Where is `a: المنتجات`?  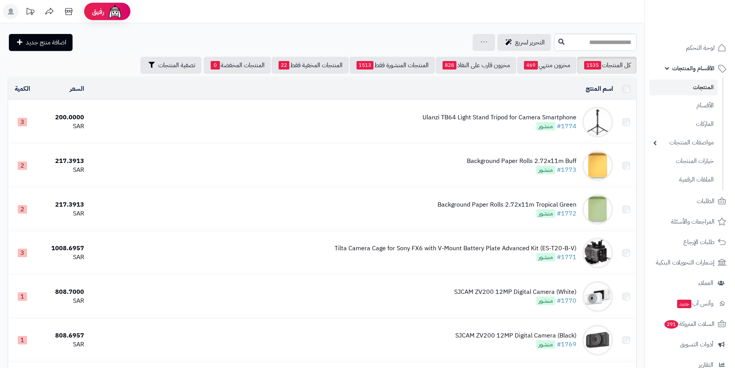 a: المنتجات is located at coordinates (683, 87).